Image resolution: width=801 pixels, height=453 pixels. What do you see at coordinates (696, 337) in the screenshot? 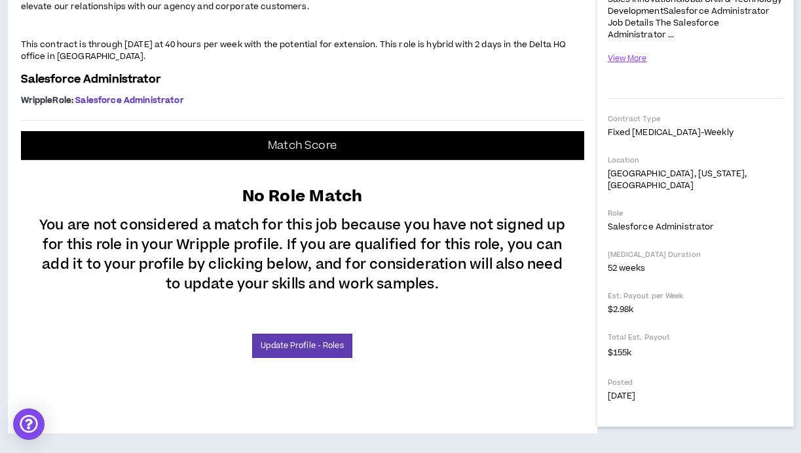
I see `p: Total Est. Payout` at bounding box center [696, 337].